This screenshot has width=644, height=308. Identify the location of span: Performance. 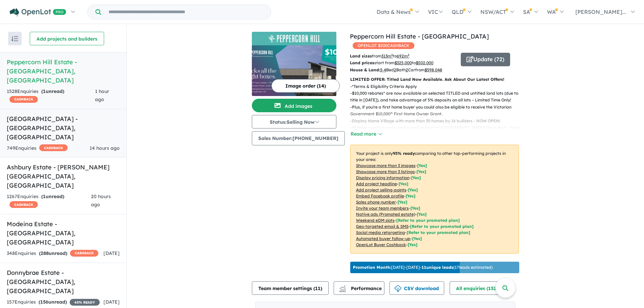
(360, 289).